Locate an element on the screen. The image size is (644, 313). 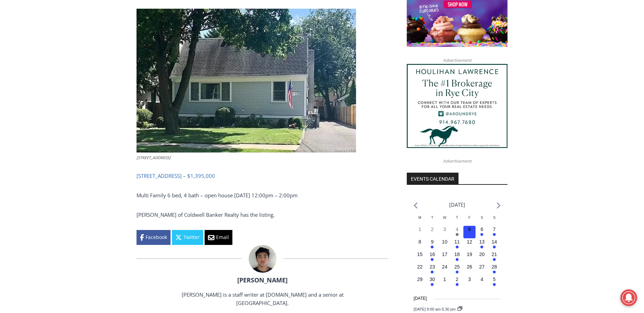
time: 21 is located at coordinates (494, 254).